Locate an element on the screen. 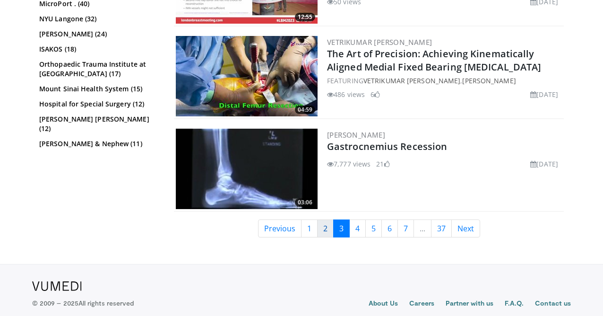 This screenshot has width=603, height=316. li: 6 is located at coordinates (375, 94).